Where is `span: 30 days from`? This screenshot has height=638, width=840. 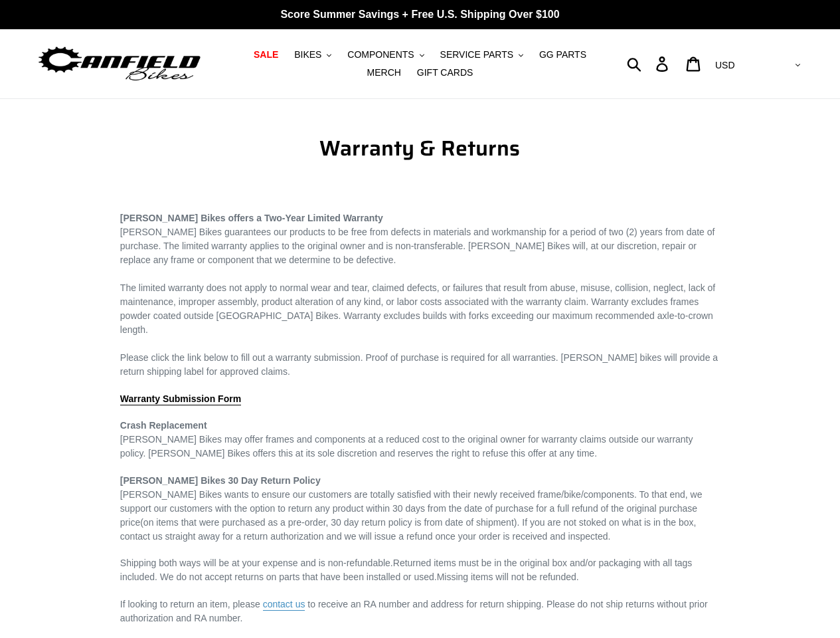 span: 30 days from is located at coordinates (419, 509).